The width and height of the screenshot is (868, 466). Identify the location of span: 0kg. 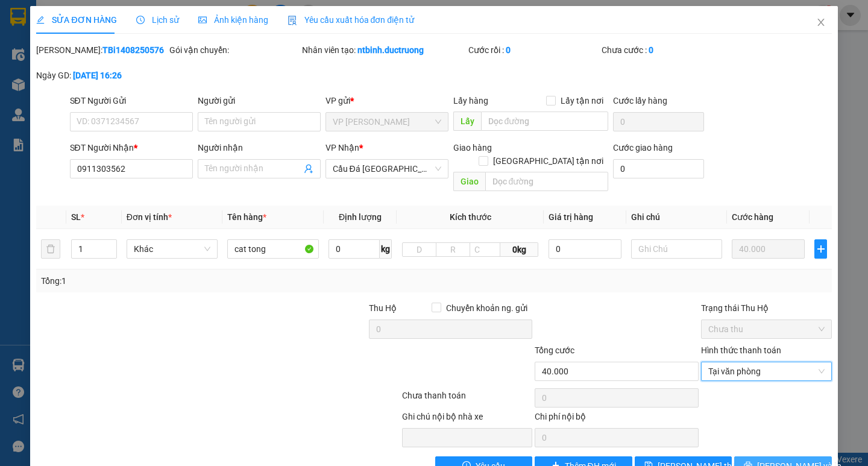
(519, 250).